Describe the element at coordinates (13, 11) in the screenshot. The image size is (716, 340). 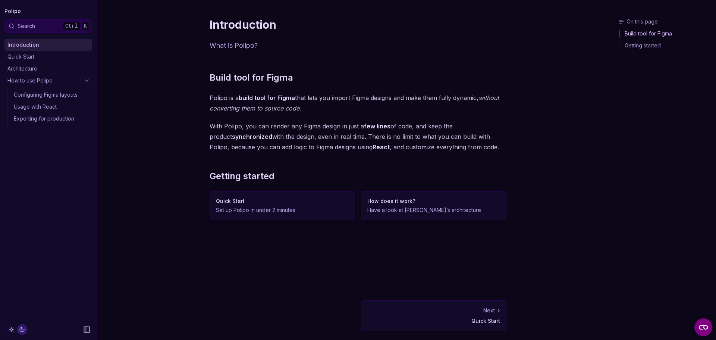
I see `a: Polipo` at that location.